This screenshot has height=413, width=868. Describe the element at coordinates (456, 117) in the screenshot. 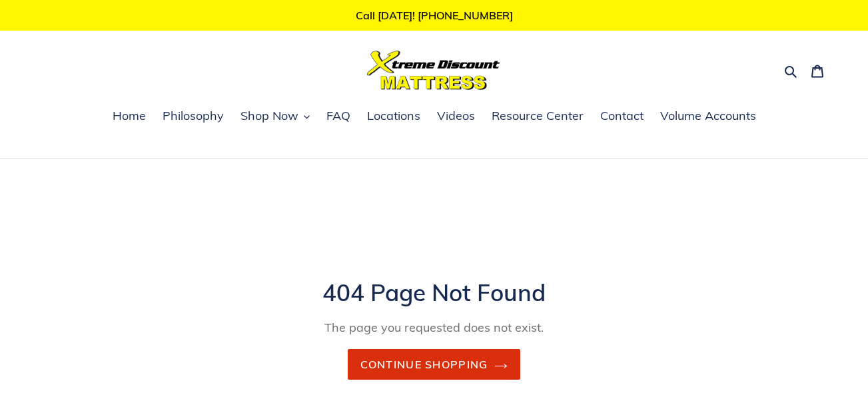

I see `a: Videos` at that location.